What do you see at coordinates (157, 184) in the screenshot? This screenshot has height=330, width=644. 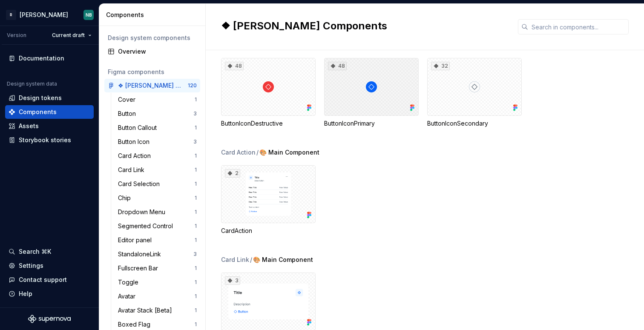 I see `a: Card Selection1` at bounding box center [157, 184].